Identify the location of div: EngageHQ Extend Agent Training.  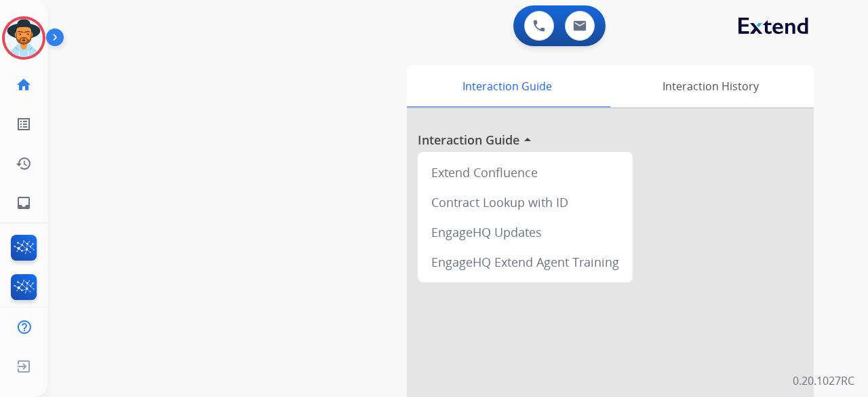
(525, 262).